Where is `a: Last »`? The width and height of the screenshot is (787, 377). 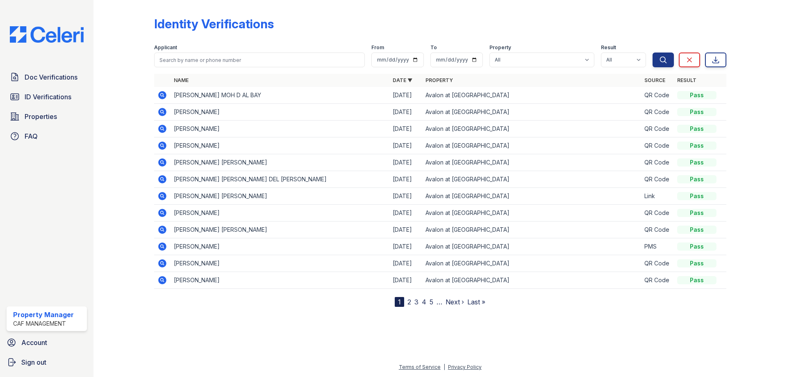 a: Last » is located at coordinates (476, 302).